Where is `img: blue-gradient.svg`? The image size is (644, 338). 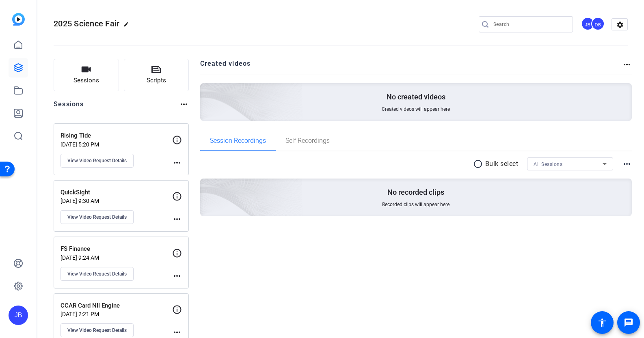
img: blue-gradient.svg is located at coordinates (18, 19).